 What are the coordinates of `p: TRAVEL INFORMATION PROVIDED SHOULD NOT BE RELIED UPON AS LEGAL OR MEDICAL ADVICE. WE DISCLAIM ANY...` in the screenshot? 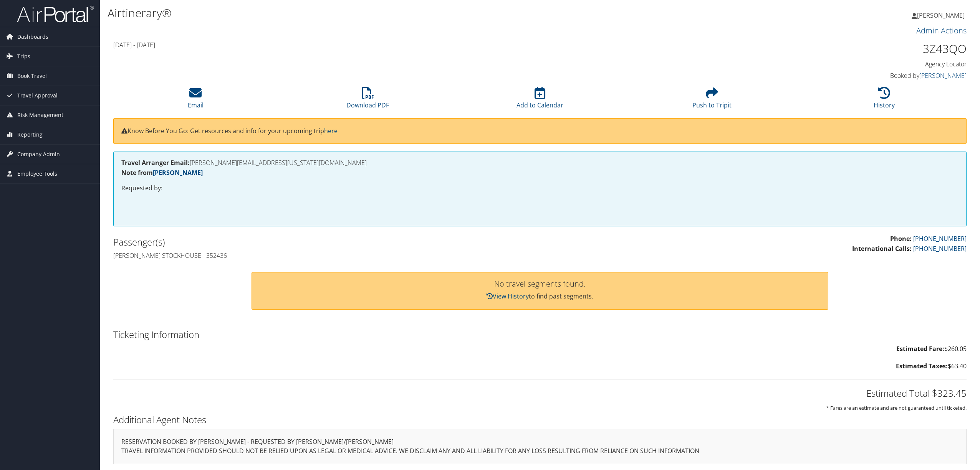 It's located at (540, 451).